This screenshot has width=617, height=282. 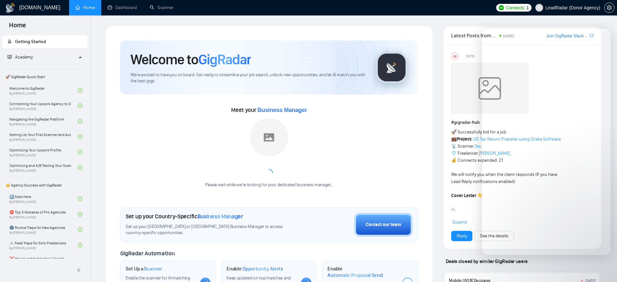 I want to click on button: setting, so click(x=609, y=8).